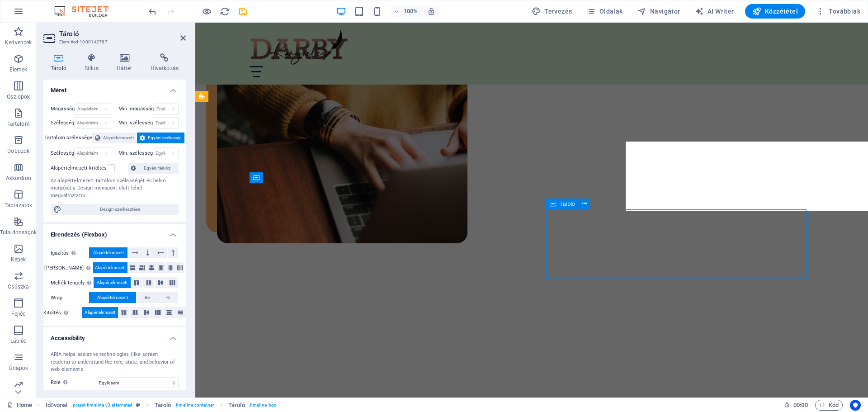 The image size is (868, 412). I want to click on label: Min. magasság, so click(136, 109).